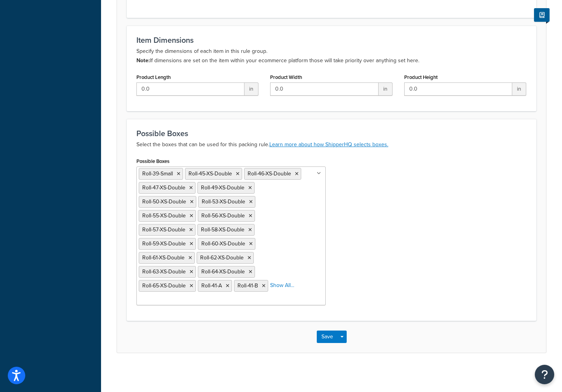 The width and height of the screenshot is (562, 392). I want to click on a: Learn more about how ShipperHQ selects boxes., so click(329, 144).